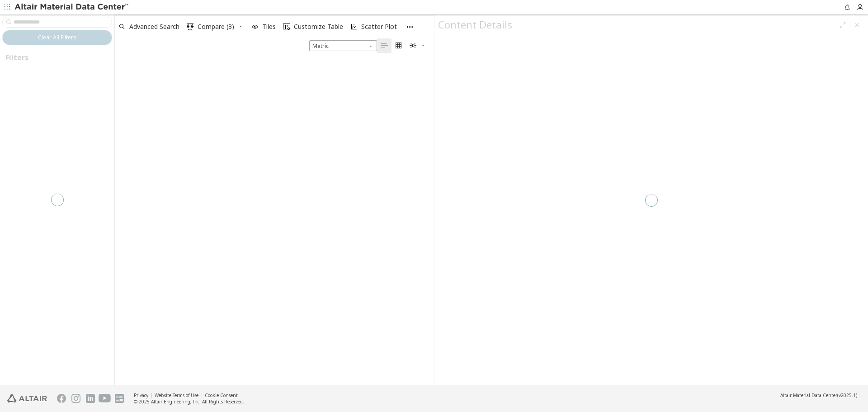 This screenshot has width=868, height=412. I want to click on span: Compare (3), so click(215, 26).